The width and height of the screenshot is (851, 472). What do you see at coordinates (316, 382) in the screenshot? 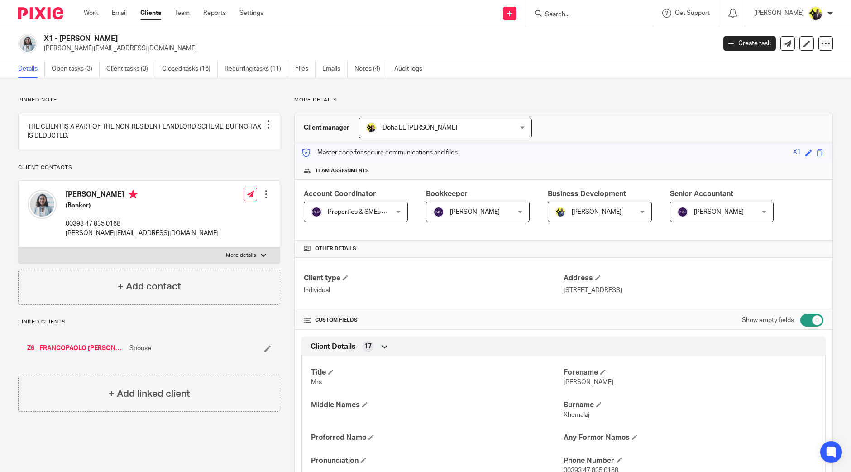
I see `span: Mrs` at bounding box center [316, 382].